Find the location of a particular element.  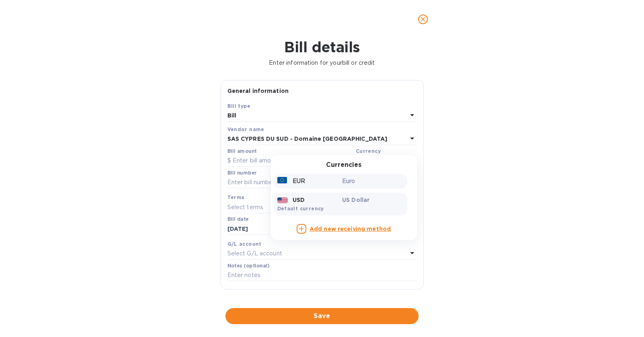

p: Euro is located at coordinates (373, 181).